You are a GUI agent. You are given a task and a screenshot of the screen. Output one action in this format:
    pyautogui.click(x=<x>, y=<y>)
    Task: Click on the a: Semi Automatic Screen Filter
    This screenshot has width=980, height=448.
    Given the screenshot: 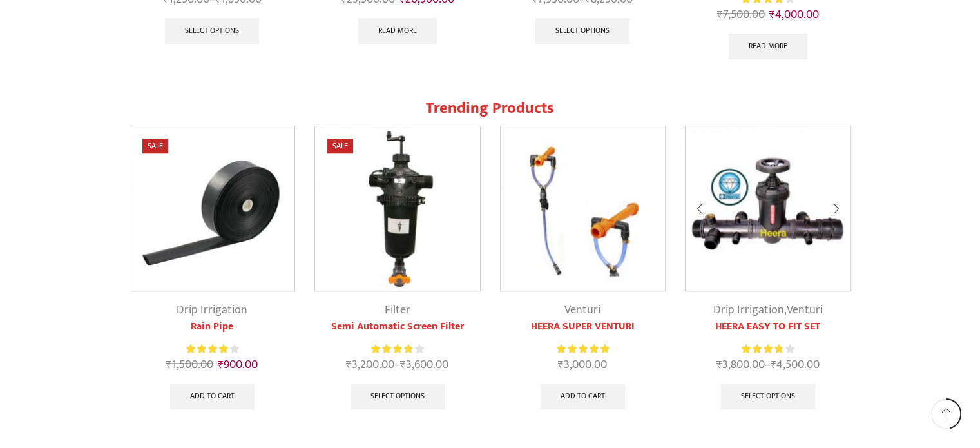 What is the action you would take?
    pyautogui.click(x=398, y=327)
    